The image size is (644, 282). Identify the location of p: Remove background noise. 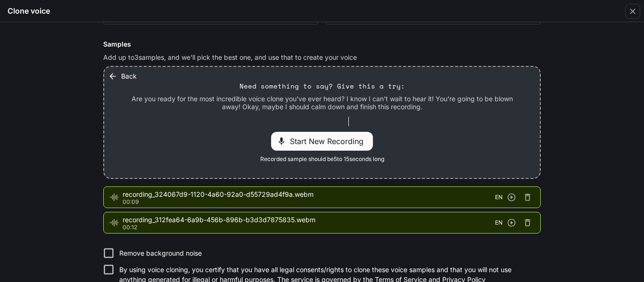
(160, 253).